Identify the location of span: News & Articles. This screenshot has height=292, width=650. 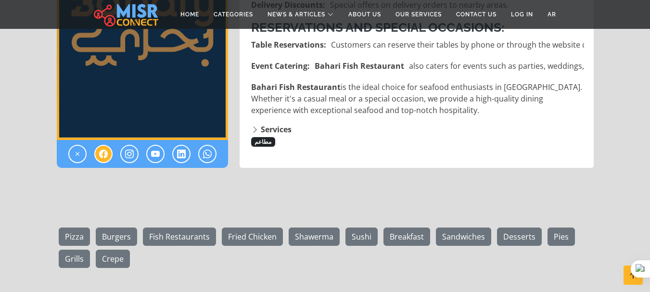
(297, 14).